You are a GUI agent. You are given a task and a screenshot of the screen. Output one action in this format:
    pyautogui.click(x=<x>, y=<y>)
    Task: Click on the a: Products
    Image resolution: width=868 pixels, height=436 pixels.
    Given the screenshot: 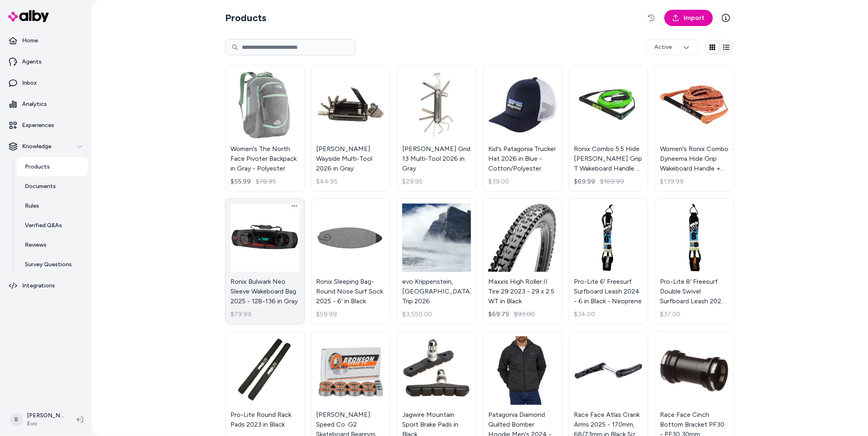 What is the action you would take?
    pyautogui.click(x=52, y=167)
    